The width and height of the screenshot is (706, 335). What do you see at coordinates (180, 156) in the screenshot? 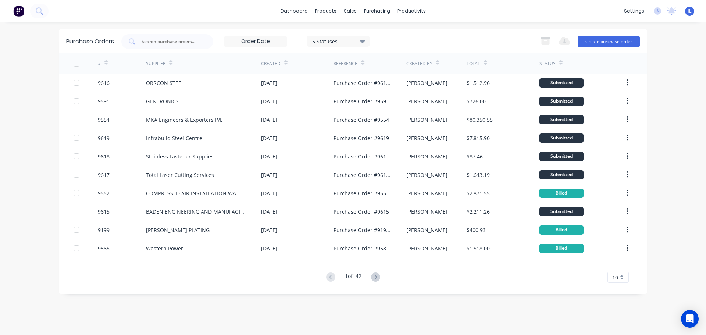
I see `div: Stainless Fastener Supplies` at bounding box center [180, 156].